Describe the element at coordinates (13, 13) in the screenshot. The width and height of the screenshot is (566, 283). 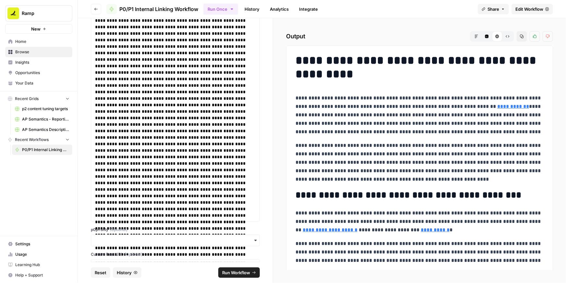
I see `img: Ramp Logo` at that location.